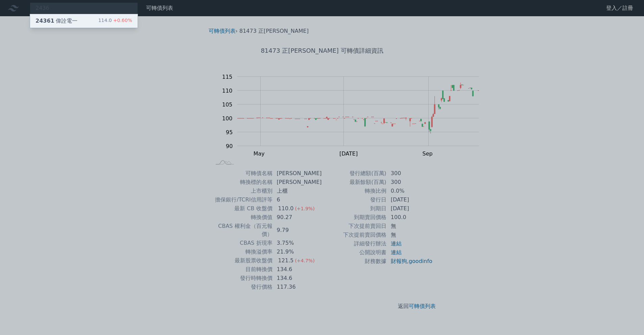 This screenshot has width=644, height=335. What do you see at coordinates (84, 21) in the screenshot?
I see `a: 24361偉詮電一 114.0+0.60%` at bounding box center [84, 21].